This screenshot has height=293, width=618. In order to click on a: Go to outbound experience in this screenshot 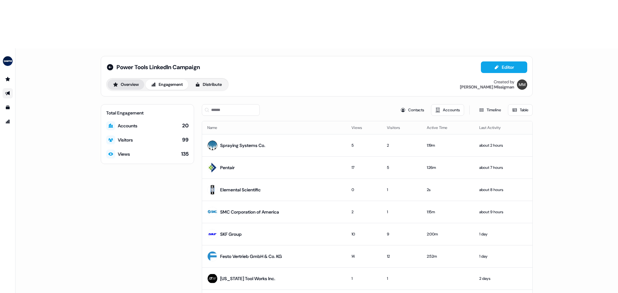, I will do `click(8, 93)`.